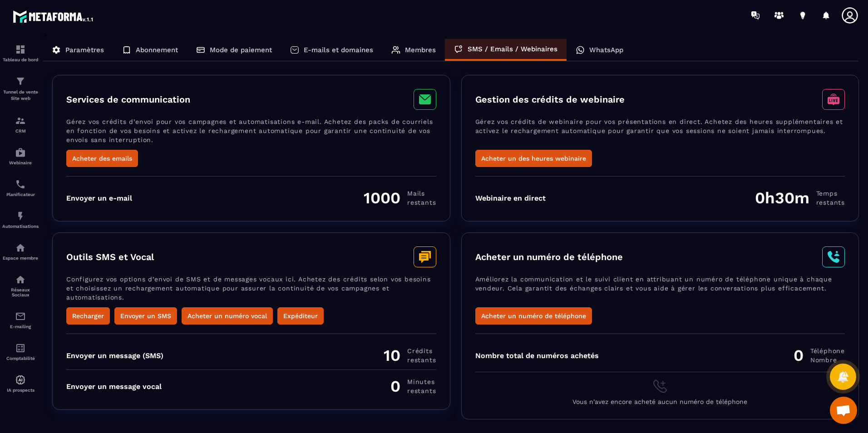 The height and width of the screenshot is (433, 868). I want to click on img: logo, so click(54, 16).